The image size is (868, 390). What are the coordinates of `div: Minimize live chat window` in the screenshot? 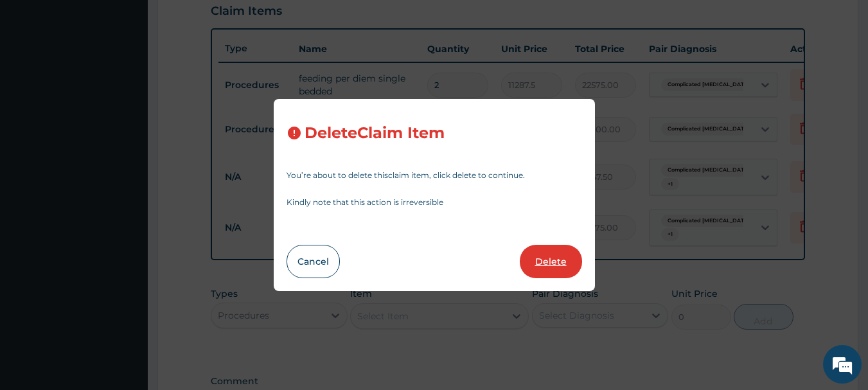 It's located at (226, 22).